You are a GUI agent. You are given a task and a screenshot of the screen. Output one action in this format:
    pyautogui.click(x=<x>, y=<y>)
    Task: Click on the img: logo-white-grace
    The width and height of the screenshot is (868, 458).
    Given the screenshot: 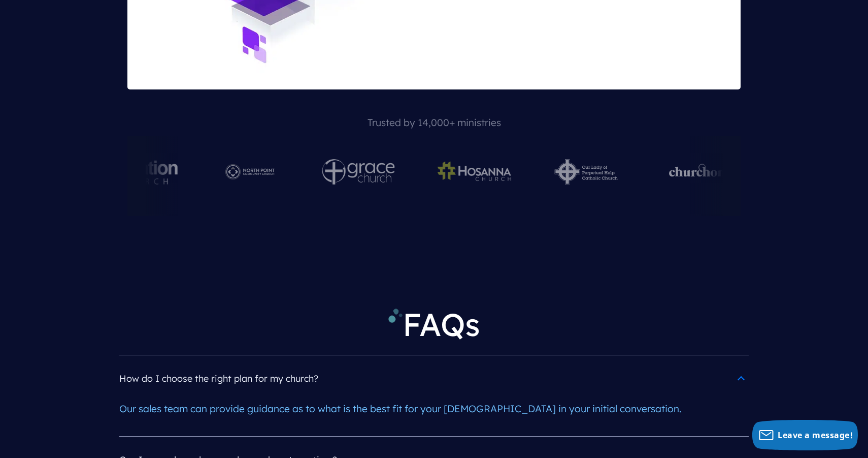 What is the action you would take?
    pyautogui.click(x=359, y=171)
    